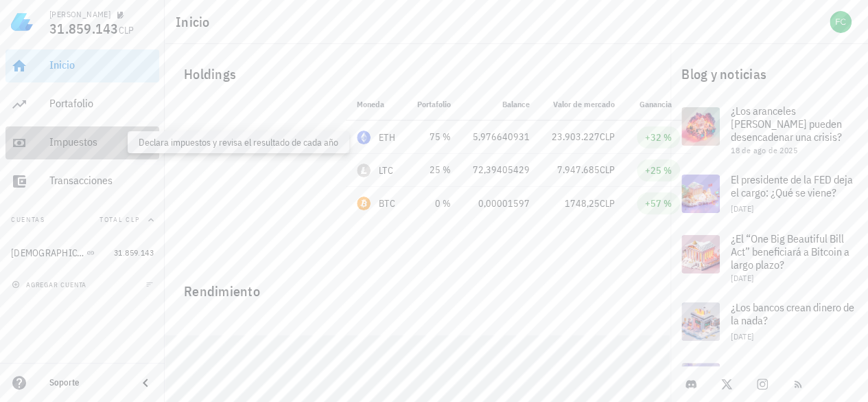  Describe the element at coordinates (658, 137) in the screenshot. I see `div: +32 %` at that location.